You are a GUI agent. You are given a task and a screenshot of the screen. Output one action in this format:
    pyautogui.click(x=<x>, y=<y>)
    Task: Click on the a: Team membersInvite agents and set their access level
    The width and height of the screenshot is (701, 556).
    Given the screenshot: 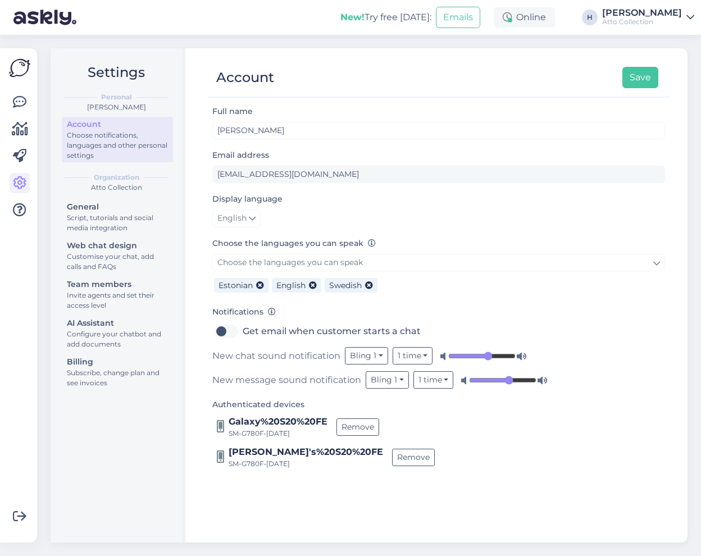 What is the action you would take?
    pyautogui.click(x=117, y=294)
    